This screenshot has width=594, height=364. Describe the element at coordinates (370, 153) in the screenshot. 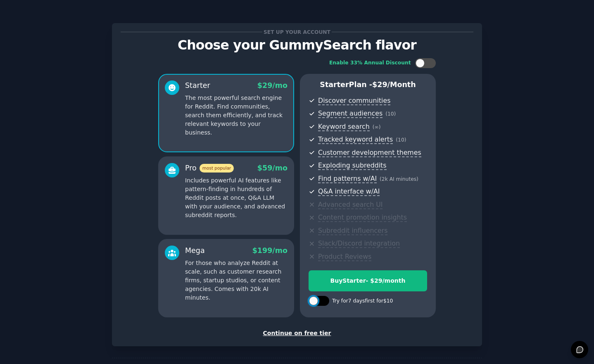

I see `span: Customer development themes` at that location.